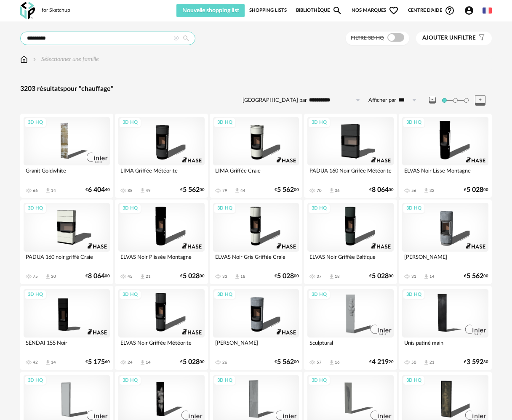 Image resolution: width=512 pixels, height=420 pixels. What do you see at coordinates (432, 191) in the screenshot?
I see `div: 32` at bounding box center [432, 191].